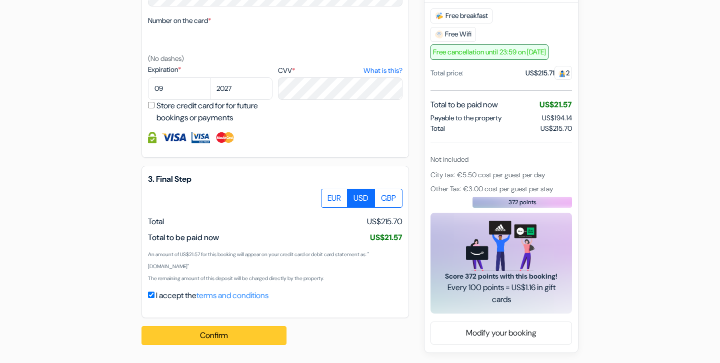 The height and width of the screenshot is (363, 720). What do you see at coordinates (212, 296) in the screenshot?
I see `label: I accept the` at bounding box center [212, 296].